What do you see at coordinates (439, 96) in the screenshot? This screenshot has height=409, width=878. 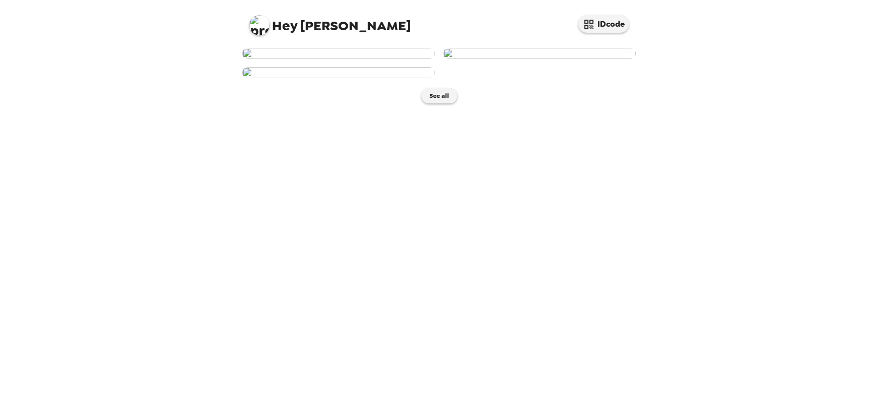 I see `button: See all` at bounding box center [439, 96].